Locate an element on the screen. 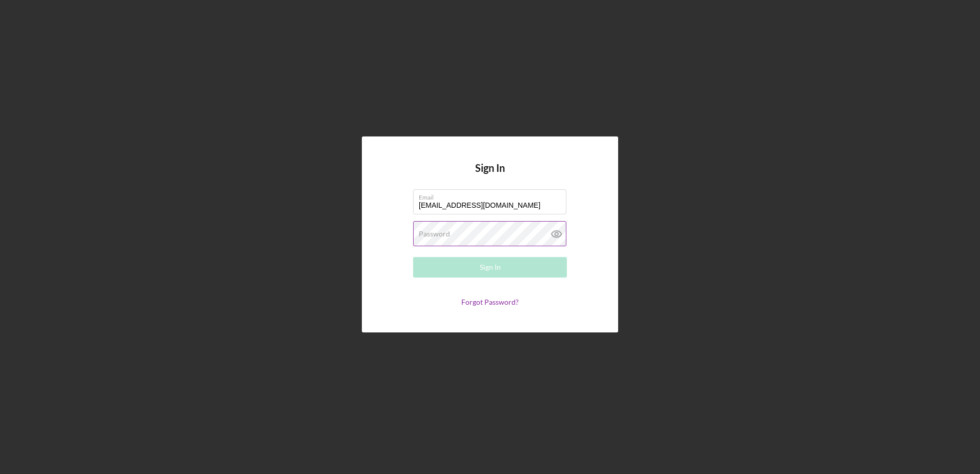 The image size is (980, 474). label: Password is located at coordinates (434, 234).